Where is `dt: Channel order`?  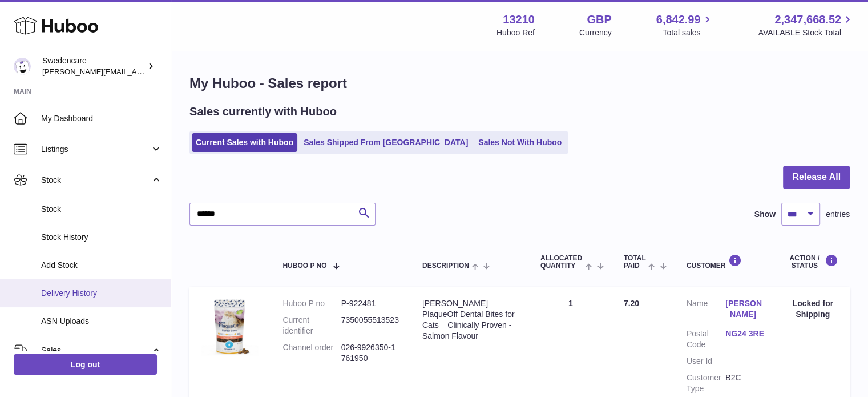
dt: Channel order is located at coordinates (311, 353).